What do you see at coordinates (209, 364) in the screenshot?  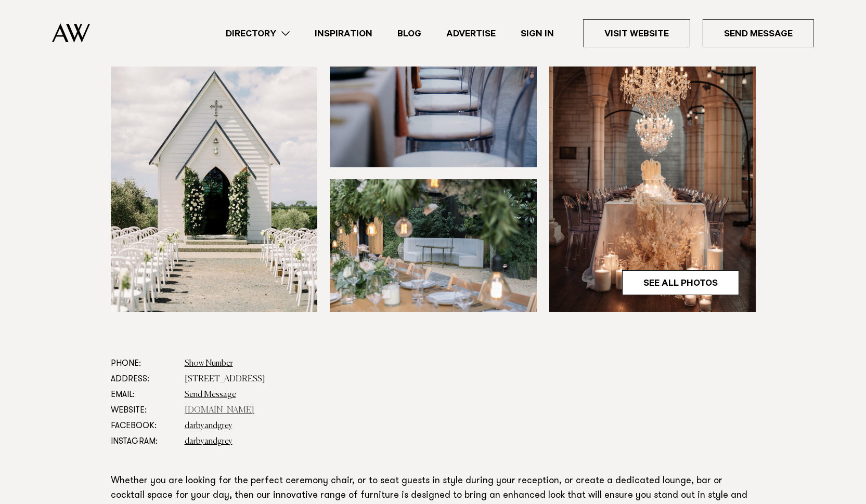 I see `a: Show Number` at bounding box center [209, 364].